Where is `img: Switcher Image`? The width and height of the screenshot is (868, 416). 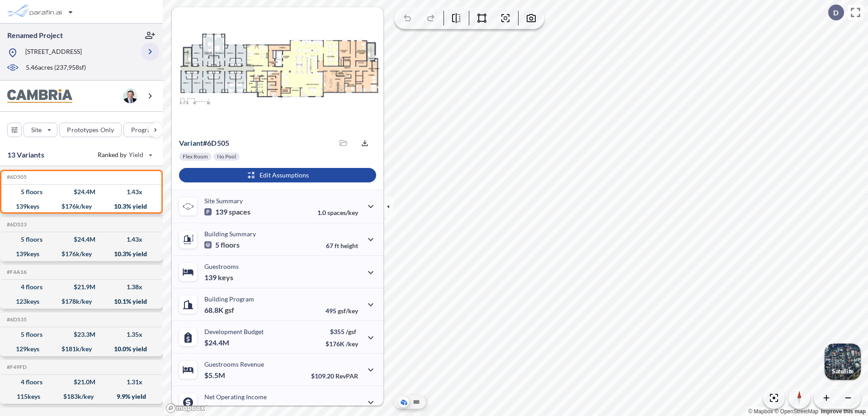
img: Switcher Image is located at coordinates (843, 362).